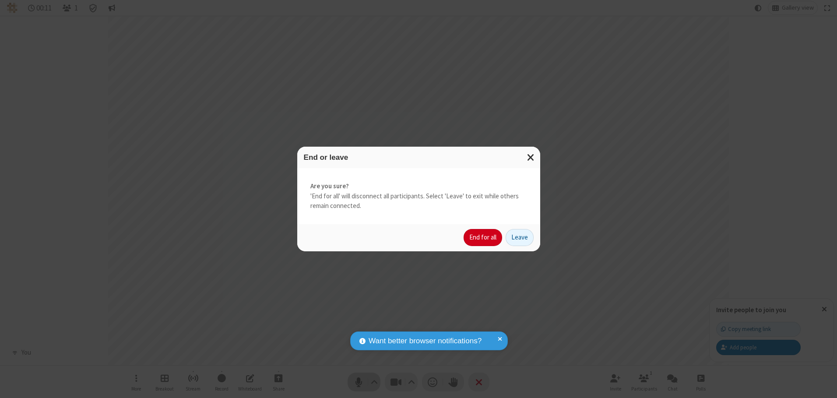 Image resolution: width=837 pixels, height=398 pixels. Describe the element at coordinates (483, 238) in the screenshot. I see `button: End for all` at that location.